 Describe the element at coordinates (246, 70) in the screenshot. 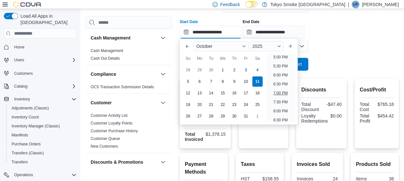

I see `div: day-3` at that location.